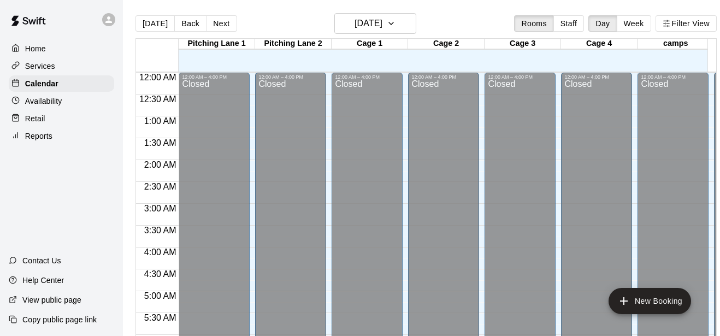  Describe the element at coordinates (160, 143) in the screenshot. I see `span: 1:30 AM` at that location.